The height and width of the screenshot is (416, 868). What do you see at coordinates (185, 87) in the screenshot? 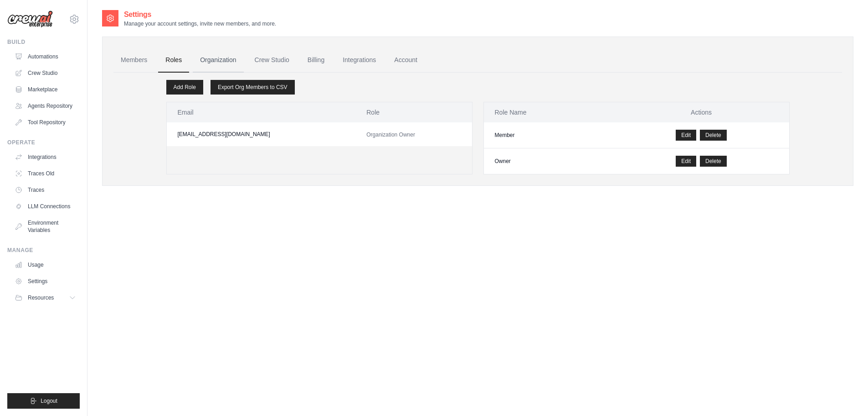
I see `a: Add Role` at bounding box center [185, 87].